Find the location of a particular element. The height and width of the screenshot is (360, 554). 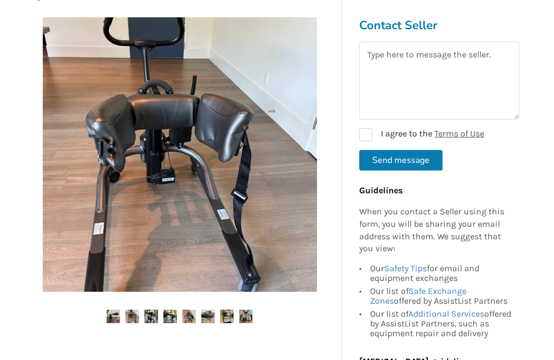

h3: Contact Seller is located at coordinates (439, 25).